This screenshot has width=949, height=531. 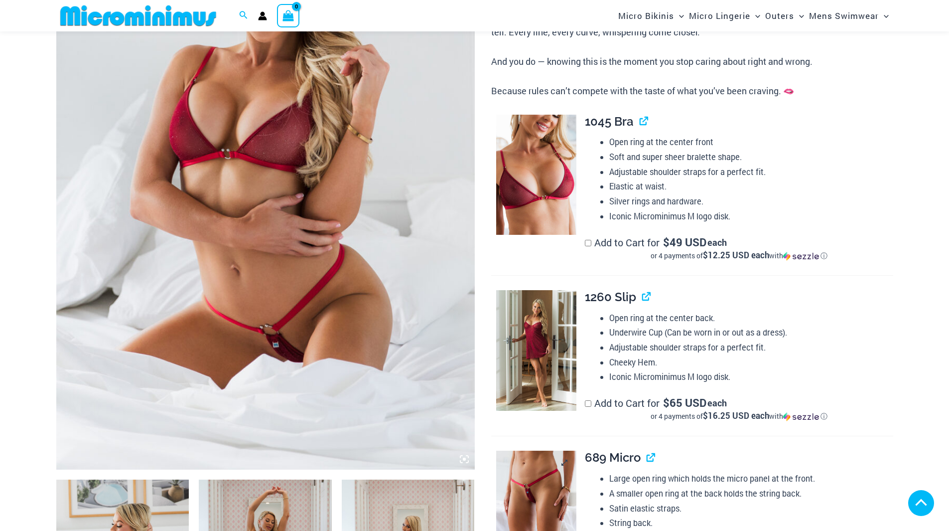 I want to click on li: Underwire Cup (Can be worn in or out as a dress)., so click(x=752, y=332).